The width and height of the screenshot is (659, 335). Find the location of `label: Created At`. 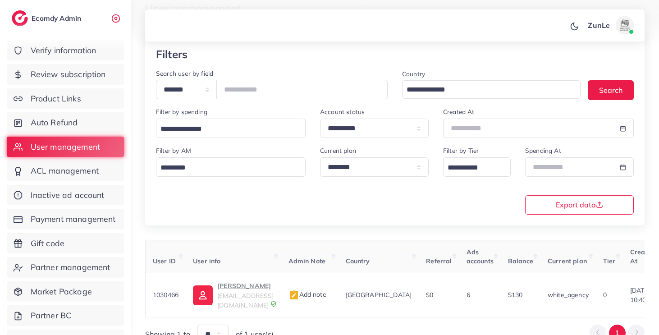

label: Created At is located at coordinates (459, 112).